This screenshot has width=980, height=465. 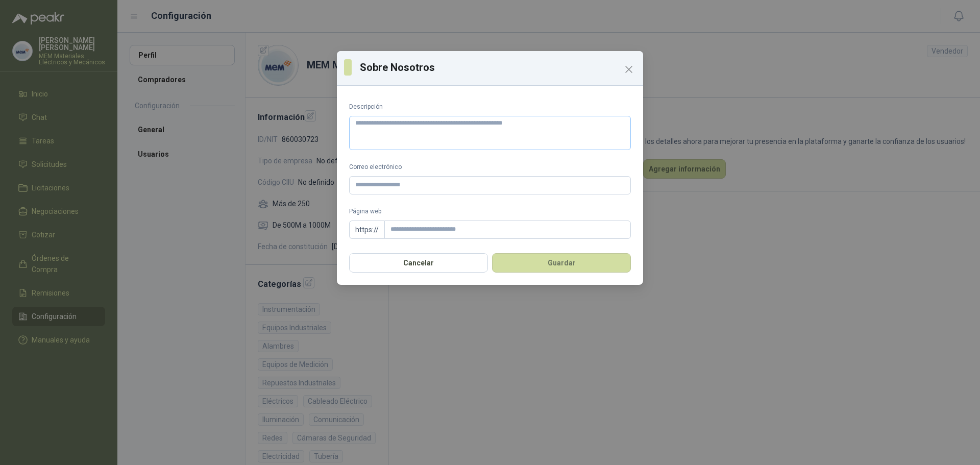 I want to click on h3: Sobre Nosotros, so click(x=497, y=67).